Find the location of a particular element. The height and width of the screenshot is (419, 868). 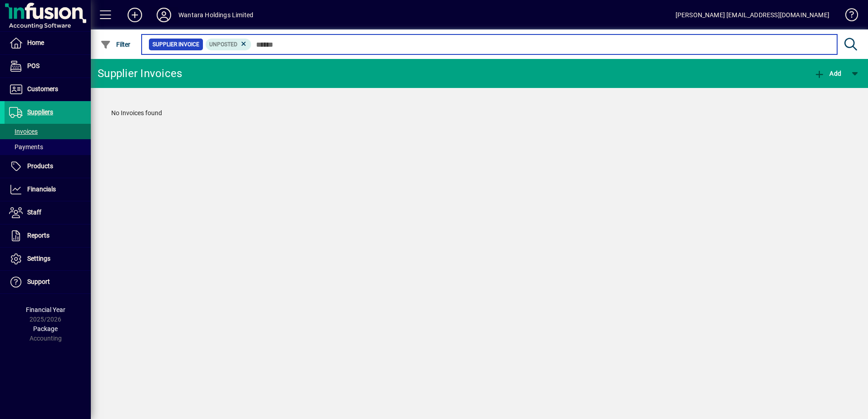

a: POS is located at coordinates (48, 66).